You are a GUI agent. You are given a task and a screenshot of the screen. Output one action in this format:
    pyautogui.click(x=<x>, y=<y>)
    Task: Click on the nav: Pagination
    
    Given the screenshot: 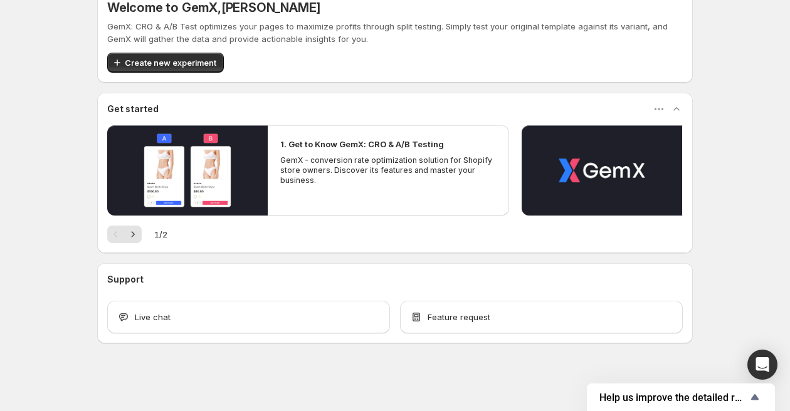 What is the action you would take?
    pyautogui.click(x=124, y=235)
    